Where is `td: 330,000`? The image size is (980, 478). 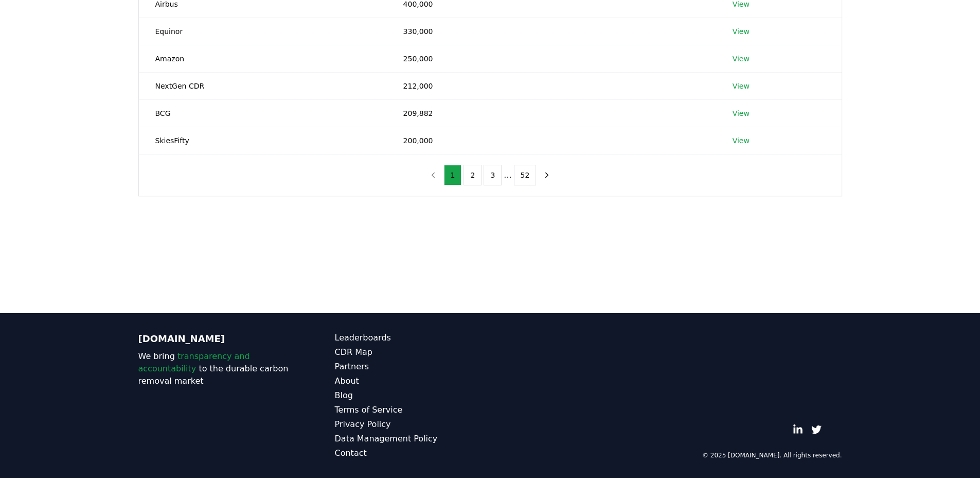 td: 330,000 is located at coordinates (552, 31).